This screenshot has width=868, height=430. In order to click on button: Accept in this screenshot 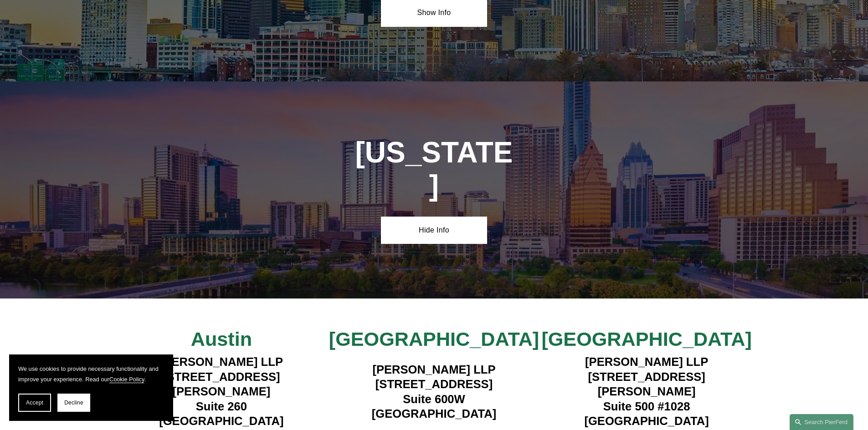, I will do `click(34, 403)`.